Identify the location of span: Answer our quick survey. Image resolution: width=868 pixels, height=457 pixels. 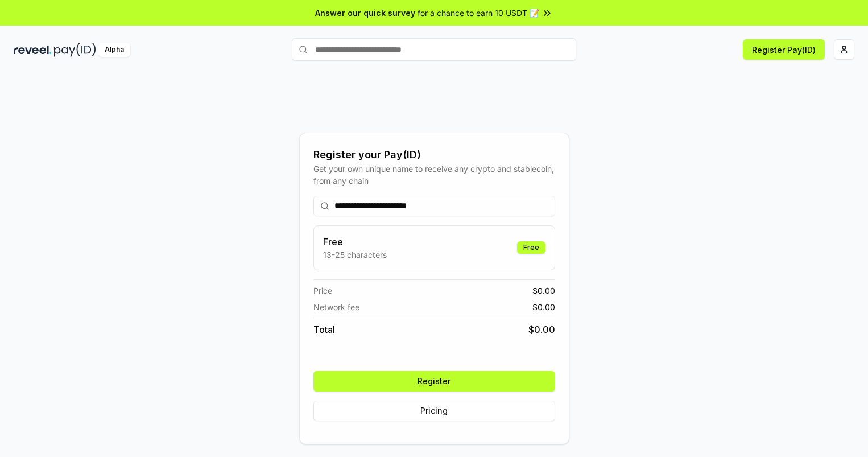
(365, 13).